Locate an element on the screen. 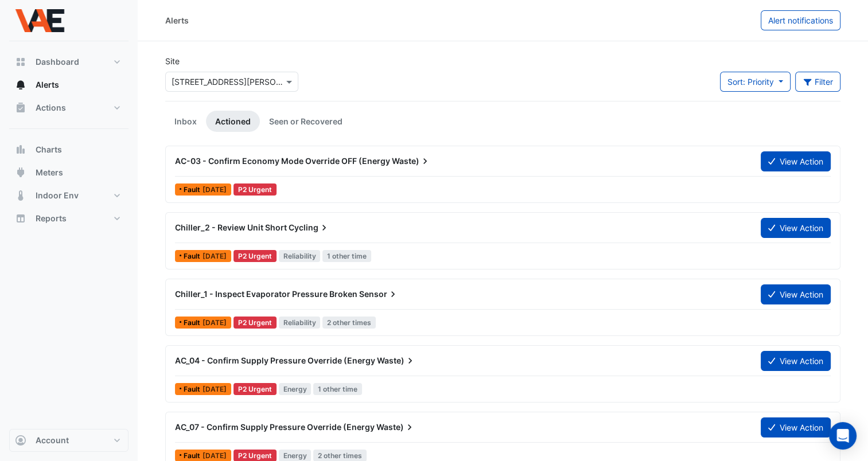 This screenshot has width=868, height=461. button: Account is located at coordinates (69, 440).